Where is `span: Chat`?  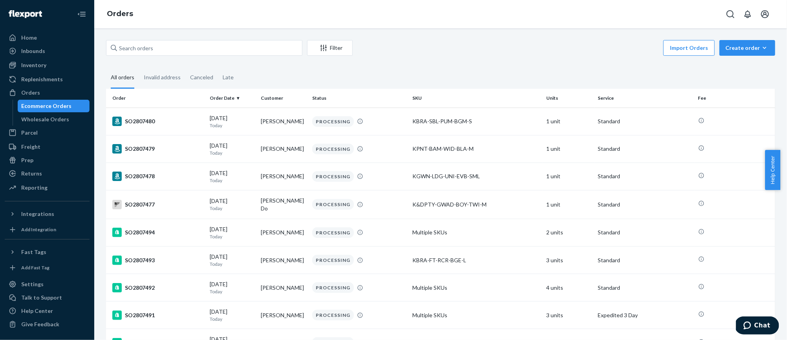
span: Chat is located at coordinates (26, 9).